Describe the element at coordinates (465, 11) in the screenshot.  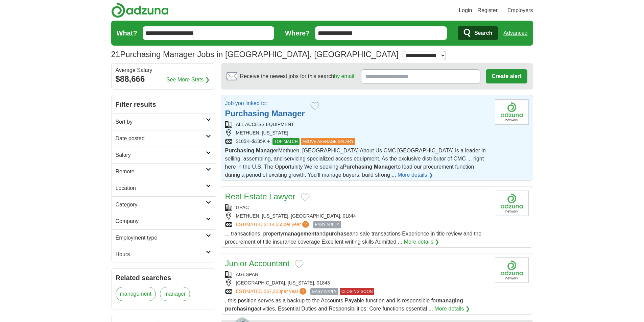
I see `a: Login` at that location.